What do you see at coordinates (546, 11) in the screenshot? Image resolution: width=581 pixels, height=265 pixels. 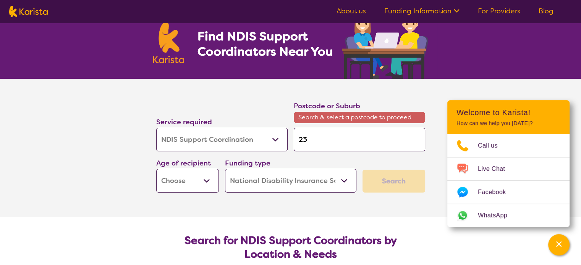 I see `a: Blog` at bounding box center [546, 11].